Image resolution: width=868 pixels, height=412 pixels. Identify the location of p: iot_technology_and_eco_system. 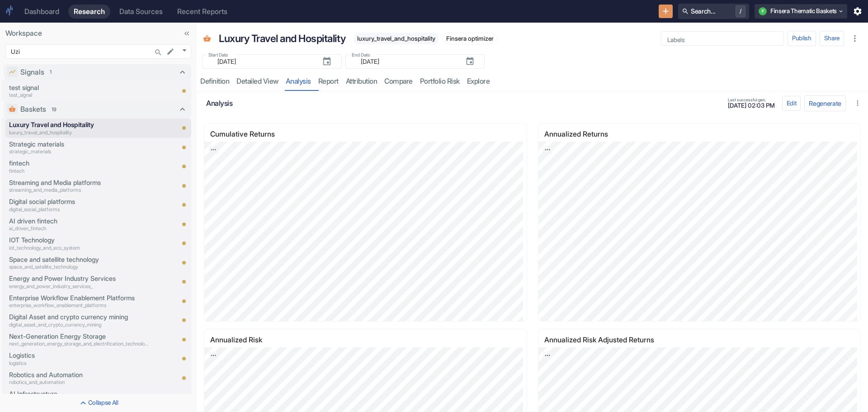
(79, 248).